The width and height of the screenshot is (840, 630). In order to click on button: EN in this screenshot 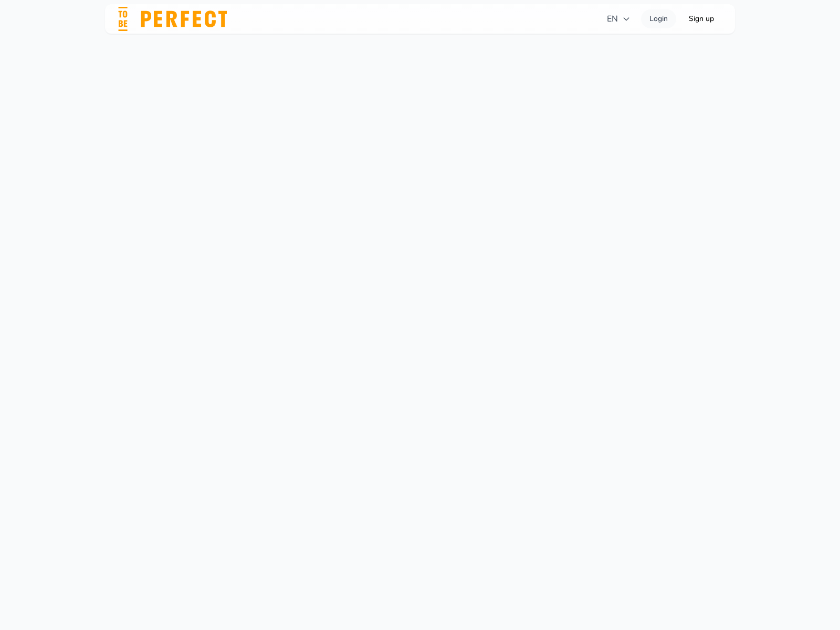, I will do `click(618, 19)`.